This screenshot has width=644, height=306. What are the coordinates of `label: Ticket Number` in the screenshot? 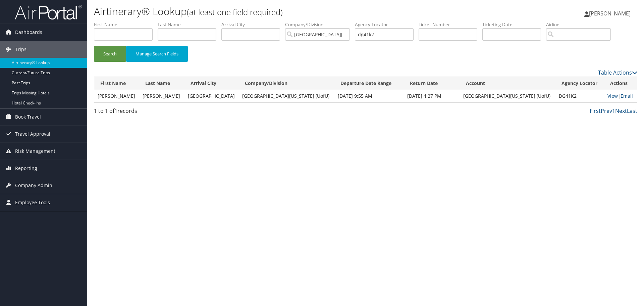 It's located at (451, 24).